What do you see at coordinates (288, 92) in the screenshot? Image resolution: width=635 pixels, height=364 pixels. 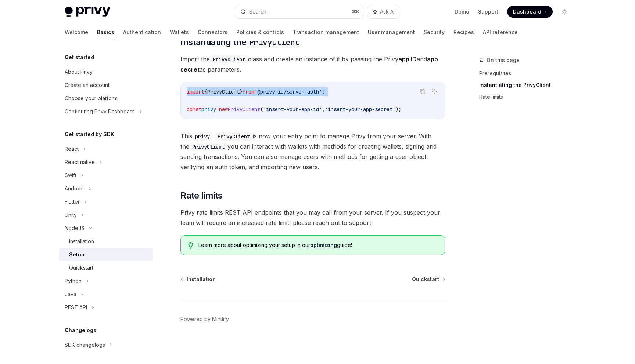 I see `span: '@privy-io/server-auth'` at bounding box center [288, 92].